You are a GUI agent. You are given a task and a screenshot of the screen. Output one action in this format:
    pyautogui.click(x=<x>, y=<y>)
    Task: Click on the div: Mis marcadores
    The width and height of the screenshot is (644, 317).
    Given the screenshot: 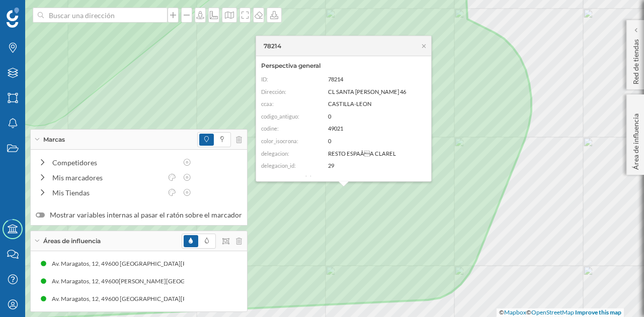 What is the action you would take?
    pyautogui.click(x=108, y=177)
    